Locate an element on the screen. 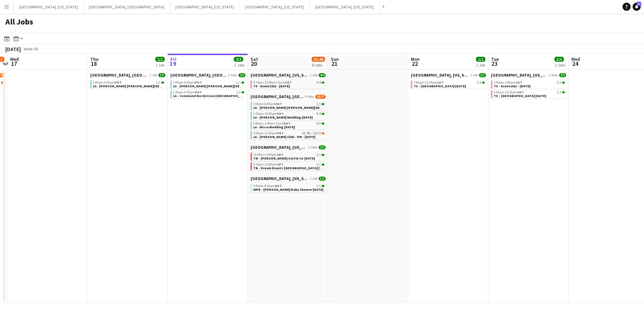 The height and width of the screenshot is (320, 644). span: West Palm Beach, Florida is located at coordinates (279, 178).